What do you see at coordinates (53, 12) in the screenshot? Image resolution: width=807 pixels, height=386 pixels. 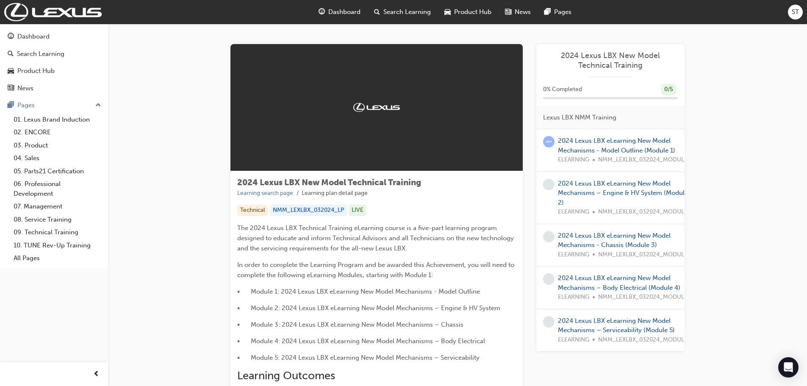 I see `a: Trak` at bounding box center [53, 12].